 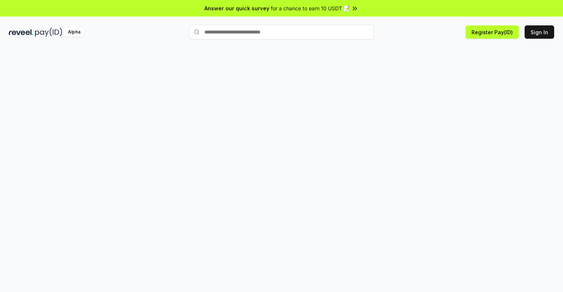 What do you see at coordinates (492, 32) in the screenshot?
I see `button: Register Pay(ID)` at bounding box center [492, 32].